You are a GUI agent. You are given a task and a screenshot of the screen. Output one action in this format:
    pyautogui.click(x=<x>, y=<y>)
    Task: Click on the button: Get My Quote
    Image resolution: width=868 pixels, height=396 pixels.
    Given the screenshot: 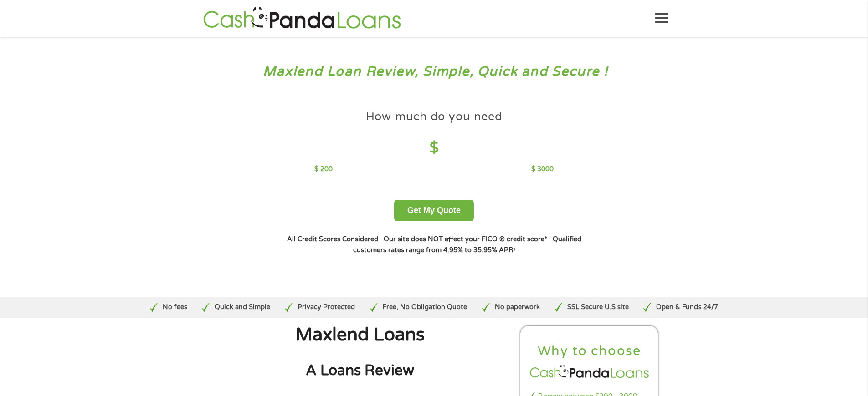 What is the action you would take?
    pyautogui.click(x=434, y=210)
    